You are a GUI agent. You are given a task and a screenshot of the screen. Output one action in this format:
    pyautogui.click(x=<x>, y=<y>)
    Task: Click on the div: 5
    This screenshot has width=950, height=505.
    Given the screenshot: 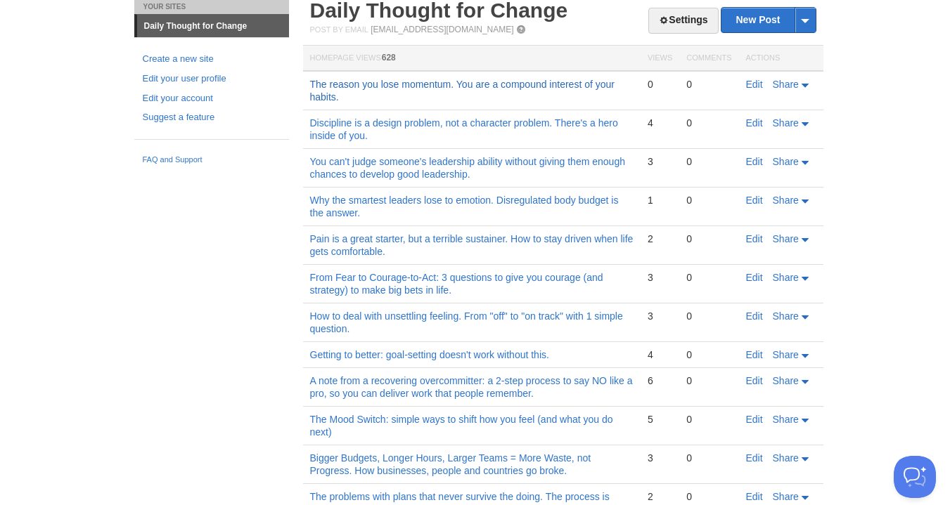 What is the action you would take?
    pyautogui.click(x=659, y=420)
    